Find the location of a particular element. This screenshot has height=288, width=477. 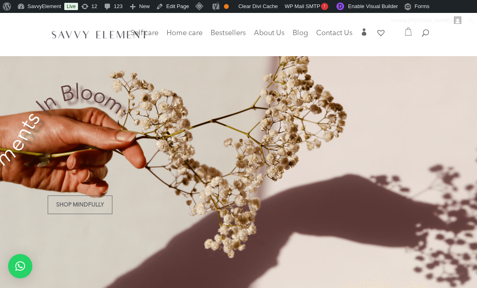

span: Home care is located at coordinates (184, 33).